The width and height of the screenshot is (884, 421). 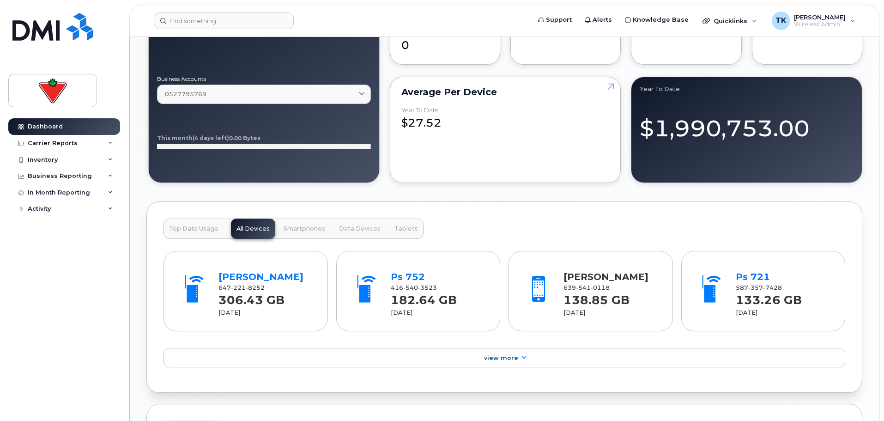 What do you see at coordinates (559, 20) in the screenshot?
I see `span: Support` at bounding box center [559, 20].